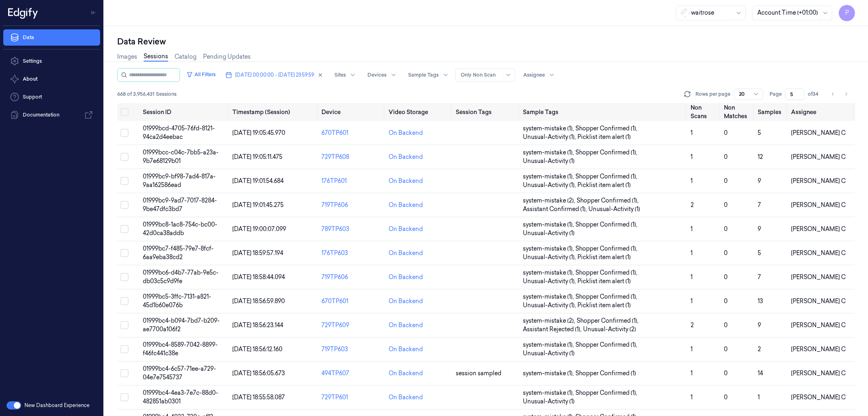 The width and height of the screenshot is (868, 416). I want to click on div: 670TP601, so click(352, 301).